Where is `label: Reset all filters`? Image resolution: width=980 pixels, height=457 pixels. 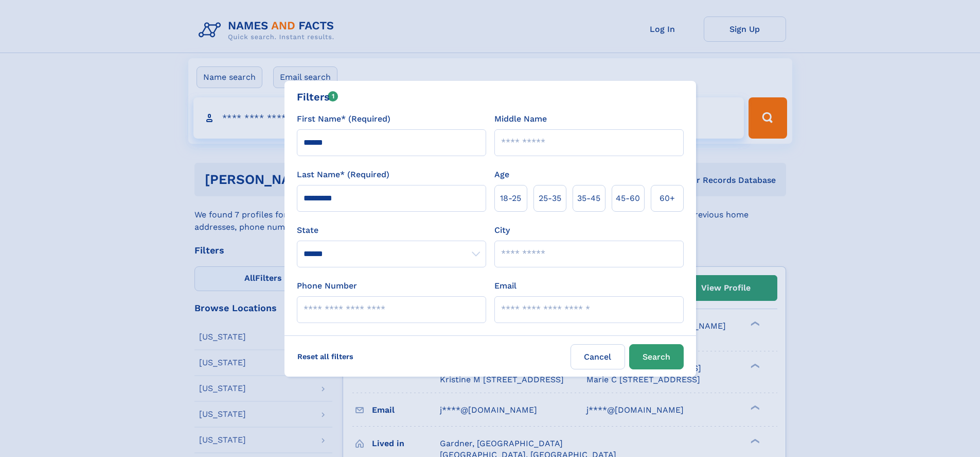
label: Reset all filters is located at coordinates (325, 356).